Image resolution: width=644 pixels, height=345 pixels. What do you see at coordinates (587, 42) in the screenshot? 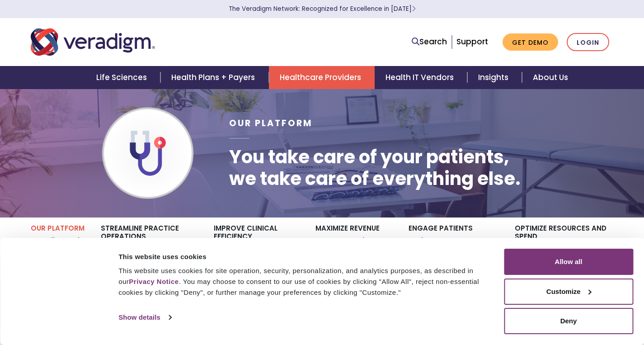
I see `a: Login` at bounding box center [587, 42].